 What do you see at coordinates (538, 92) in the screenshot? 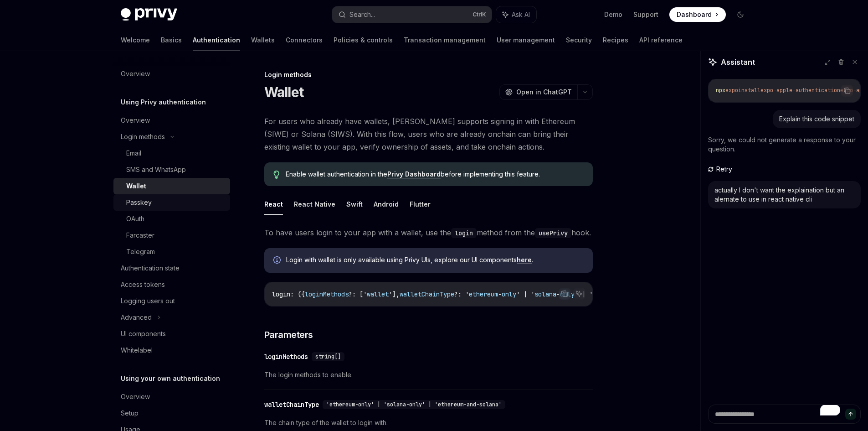
I see `button: Open in ChatGPT` at bounding box center [538, 92].